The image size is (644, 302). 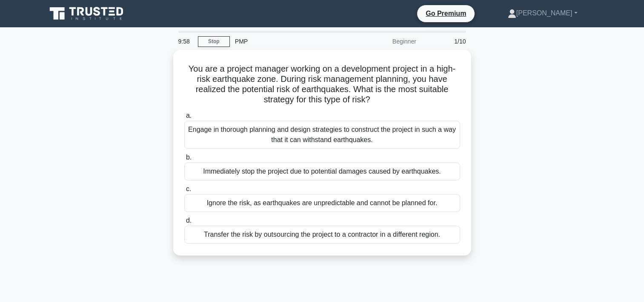 What do you see at coordinates (188, 156) in the screenshot?
I see `span: b.` at bounding box center [188, 156].